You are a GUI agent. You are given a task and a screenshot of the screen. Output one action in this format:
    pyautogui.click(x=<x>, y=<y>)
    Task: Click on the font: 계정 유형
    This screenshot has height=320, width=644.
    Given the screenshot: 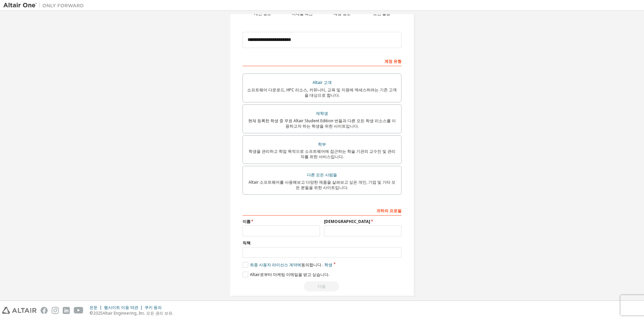 What is the action you would take?
    pyautogui.click(x=393, y=61)
    